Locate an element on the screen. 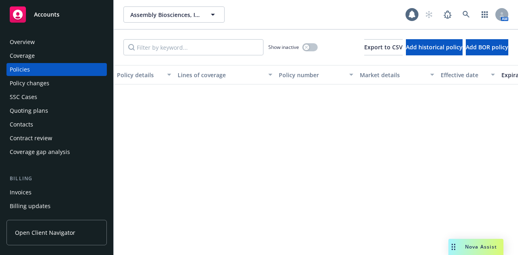 The image size is (518, 255). button: Export to CSV is located at coordinates (383, 47).